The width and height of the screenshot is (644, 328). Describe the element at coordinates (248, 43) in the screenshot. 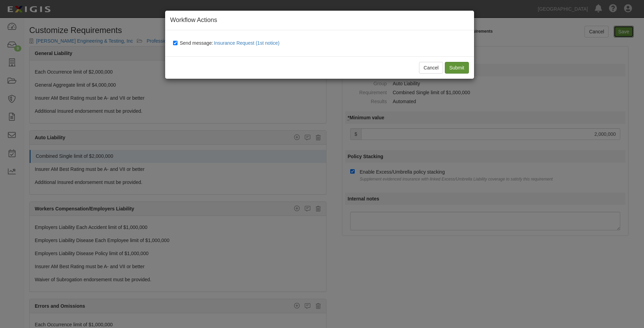

I see `button: Send message:` at that location.